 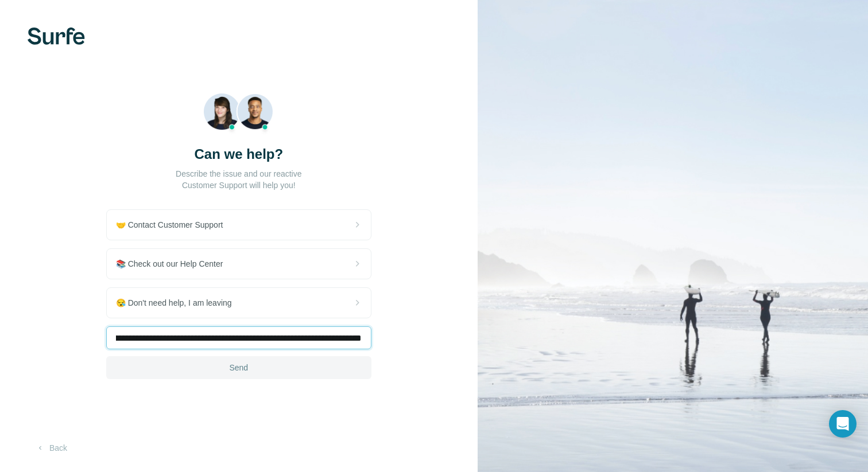 I want to click on img: Beach Photo, so click(x=239, y=114).